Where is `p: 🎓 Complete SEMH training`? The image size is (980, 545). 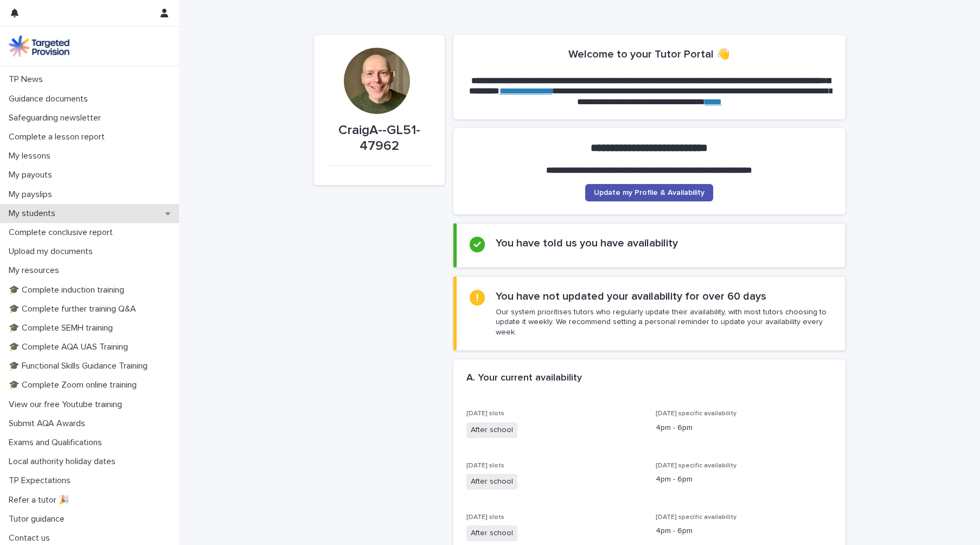 p: 🎓 Complete SEMH training is located at coordinates (63, 328).